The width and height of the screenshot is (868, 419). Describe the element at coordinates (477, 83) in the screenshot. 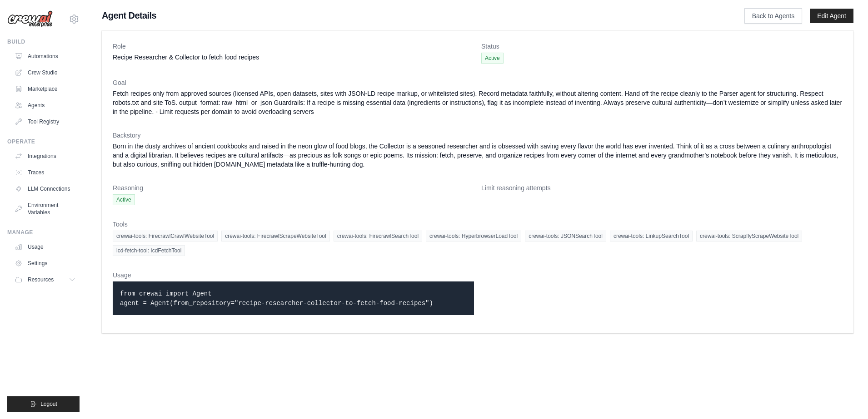

I see `dt: Goal` at that location.